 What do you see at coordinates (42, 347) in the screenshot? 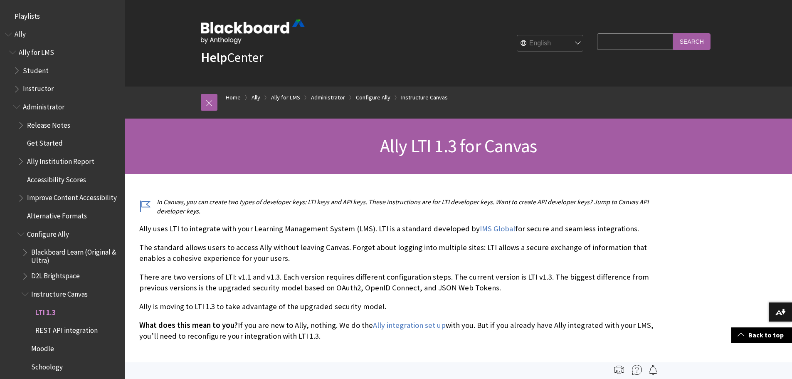
I see `span: Moodle` at bounding box center [42, 347].